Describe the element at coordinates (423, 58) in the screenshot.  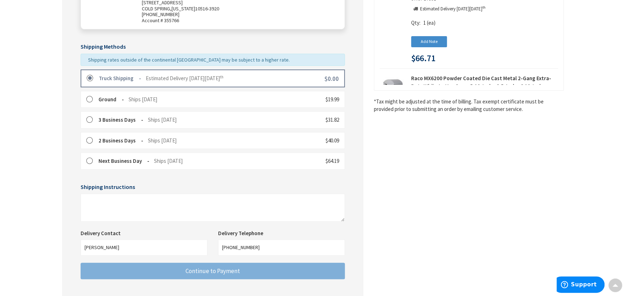
I see `span: $66.71` at that location.